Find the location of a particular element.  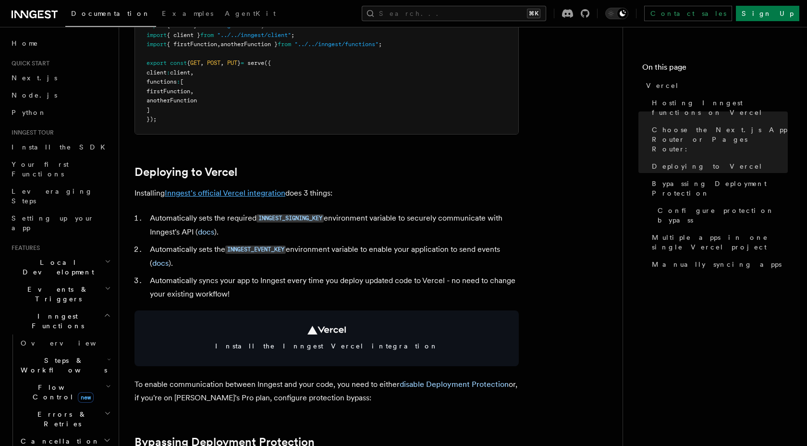

a: Contact sales is located at coordinates (688, 13).